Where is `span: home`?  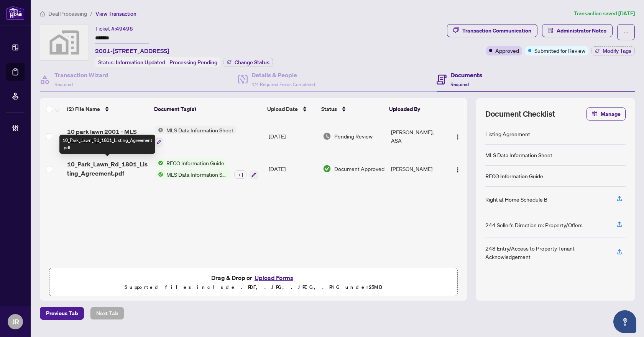
span: home is located at coordinates (43, 14).